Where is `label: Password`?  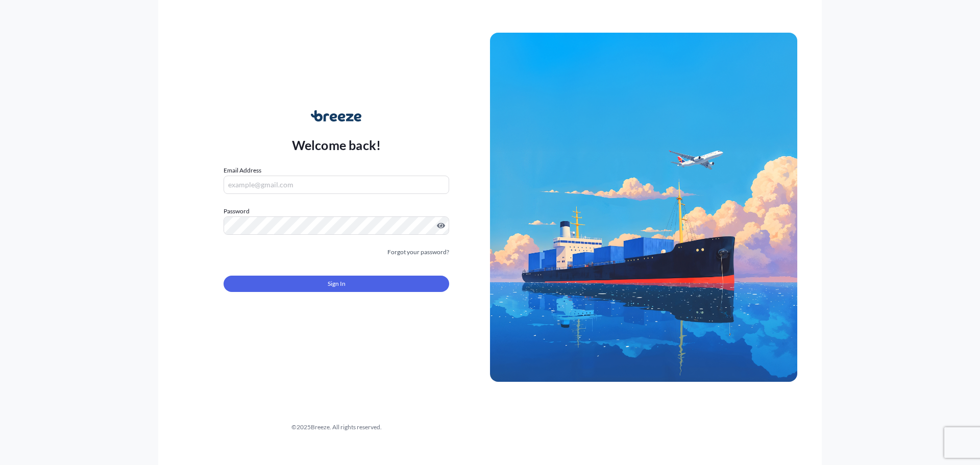
label: Password is located at coordinates (336, 211).